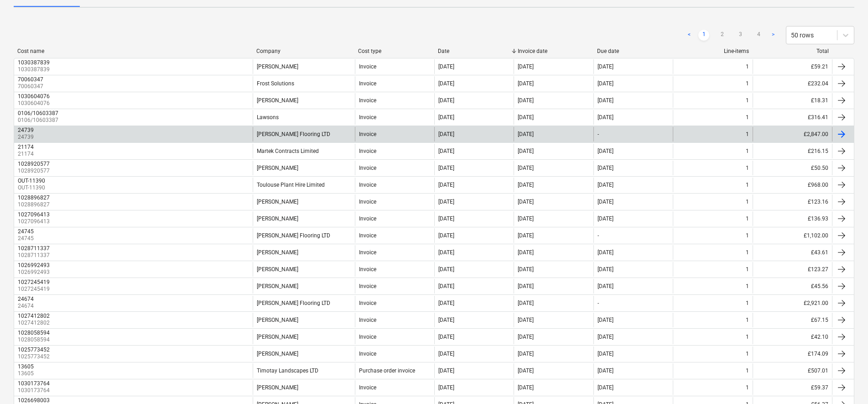 Image resolution: width=868 pixels, height=404 pixels. I want to click on div: £50.50, so click(792, 168).